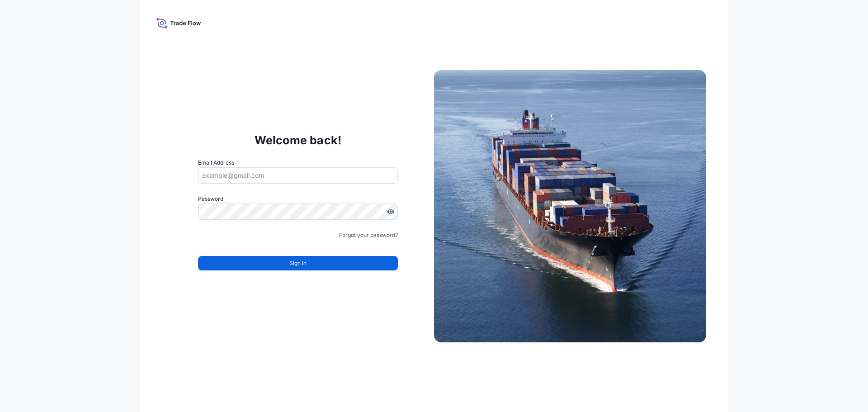  Describe the element at coordinates (216, 163) in the screenshot. I see `label: Email Address` at that location.